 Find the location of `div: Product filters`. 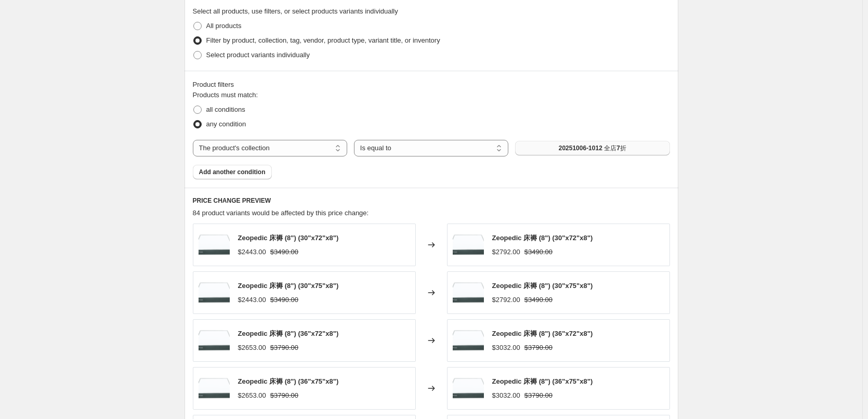

div: Product filters is located at coordinates (431, 85).